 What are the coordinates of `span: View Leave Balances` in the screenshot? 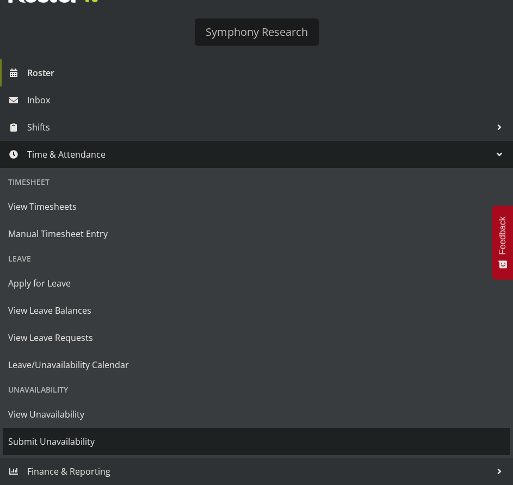 It's located at (256, 311).